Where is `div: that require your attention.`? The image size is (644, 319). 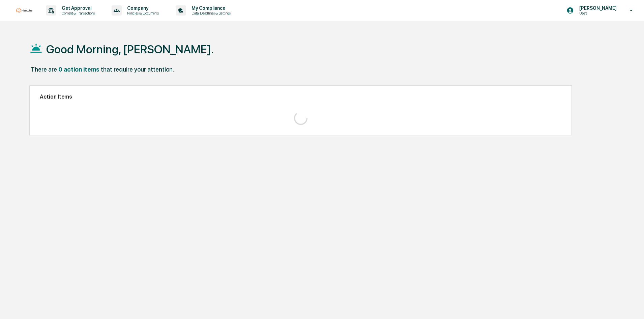 div: that require your attention. is located at coordinates (137, 69).